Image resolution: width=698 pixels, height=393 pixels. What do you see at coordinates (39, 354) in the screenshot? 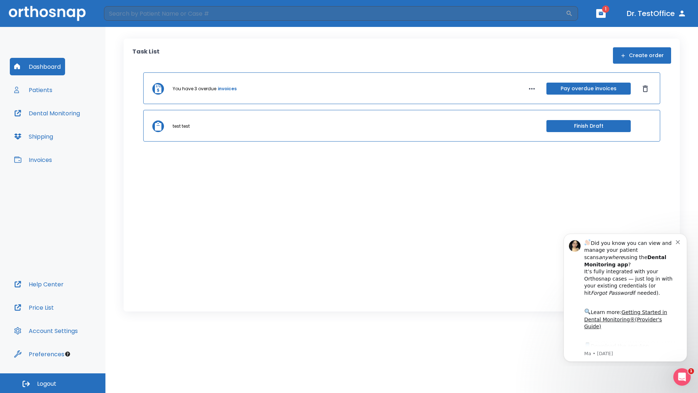
I see `a: Preferences` at bounding box center [39, 354].